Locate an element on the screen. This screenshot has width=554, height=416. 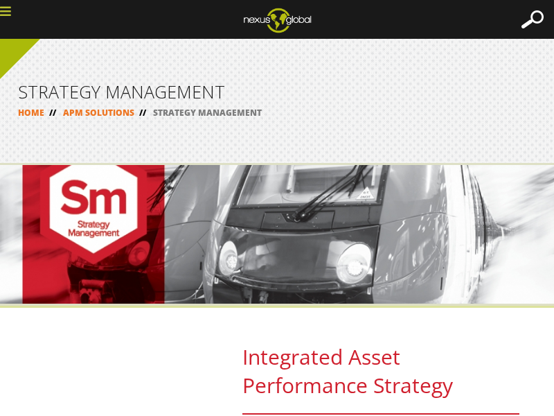
h1: STRATEGY MANAGEMENT is located at coordinates (277, 91).